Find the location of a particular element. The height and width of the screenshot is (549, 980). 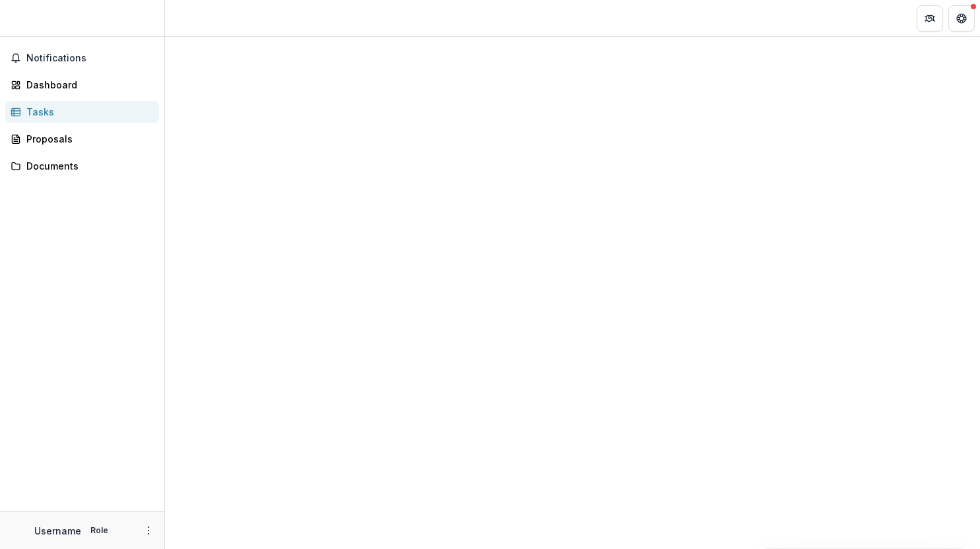

a: Dashboard is located at coordinates (82, 85).